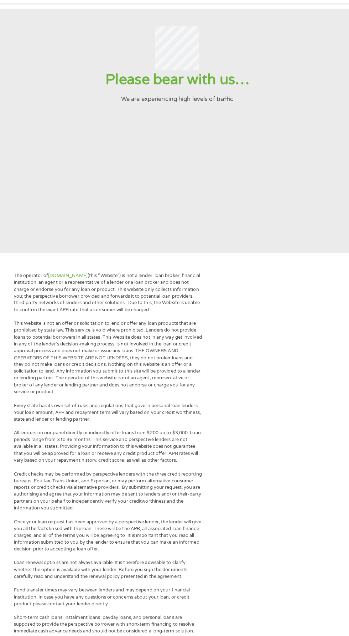  I want to click on p: Once your loan request has been approved by a perspective lender, the lender will give you all th..., so click(106, 538).